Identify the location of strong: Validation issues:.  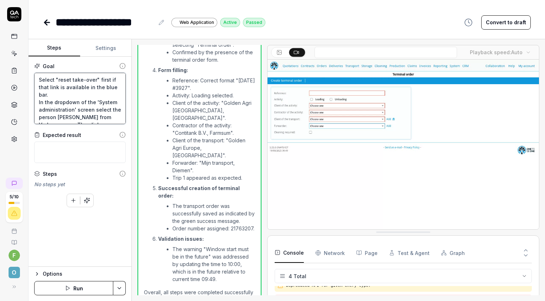
(181, 238).